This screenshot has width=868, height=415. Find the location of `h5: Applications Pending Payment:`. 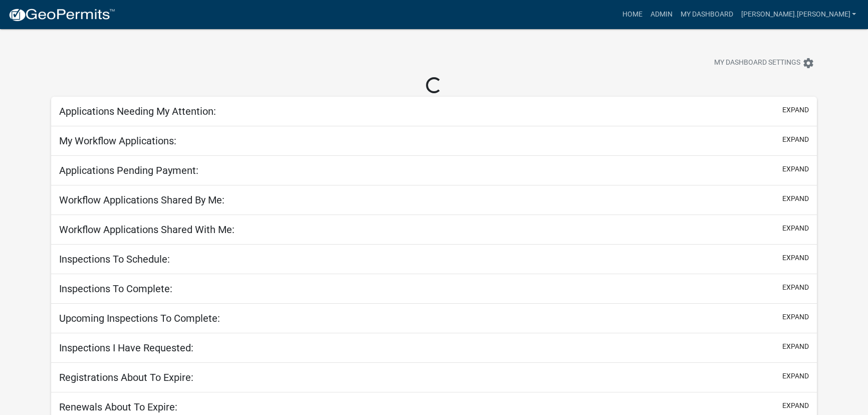

h5: Applications Pending Payment: is located at coordinates (129, 171).